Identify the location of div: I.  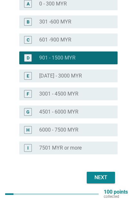
(28, 148).